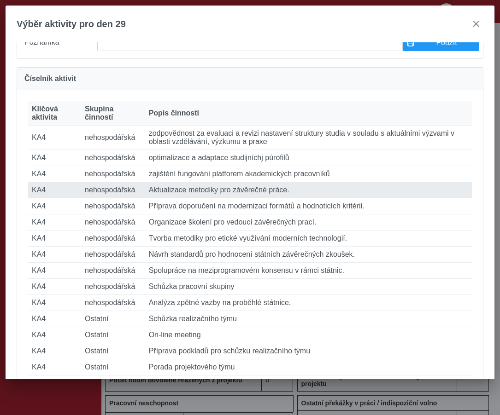 Image resolution: width=500 pixels, height=415 pixels. What do you see at coordinates (308, 367) in the screenshot?
I see `td: Porada projektového týmu` at bounding box center [308, 367].